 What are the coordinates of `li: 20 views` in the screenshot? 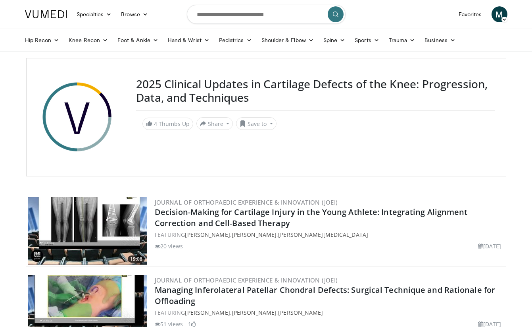 It's located at (169, 246).